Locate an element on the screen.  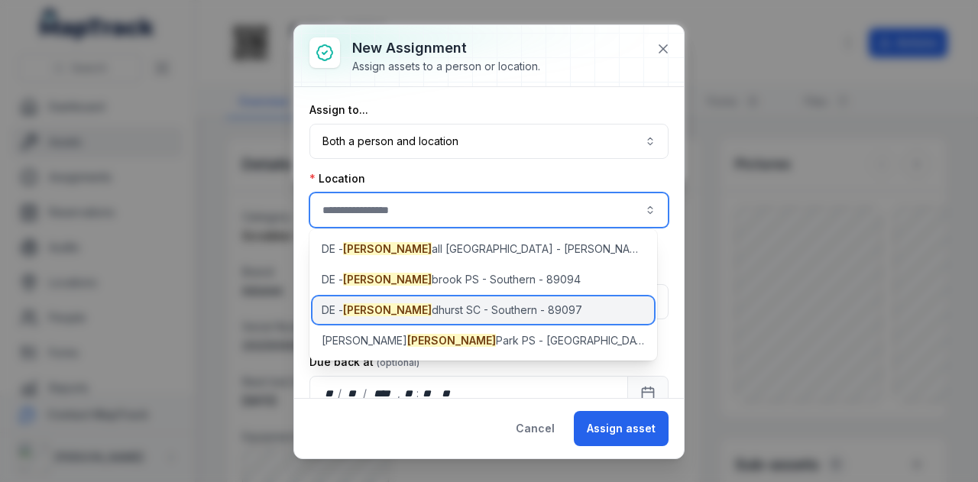
div: hour, is located at coordinates (410, 394).